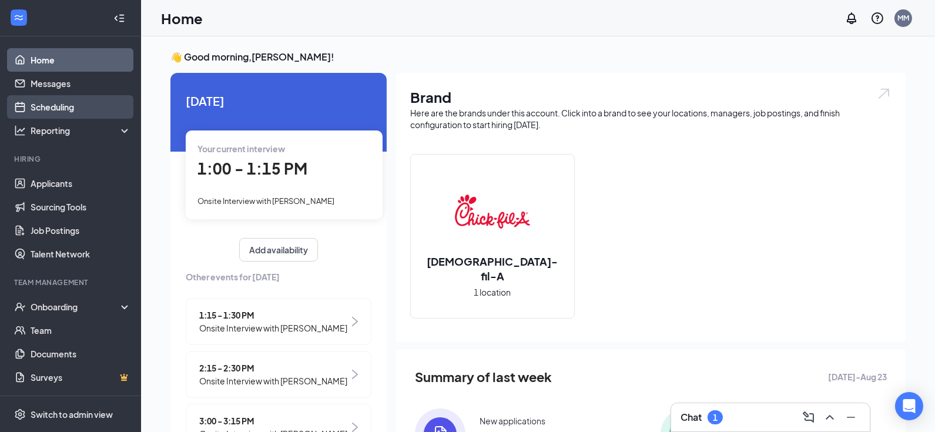  Describe the element at coordinates (273, 315) in the screenshot. I see `span: 1:15 - 1:30 PM` at that location.